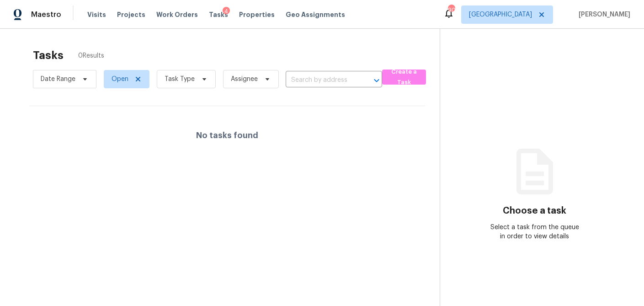 This screenshot has height=306, width=644. Describe the element at coordinates (91, 56) in the screenshot. I see `span: 0 Results` at that location.